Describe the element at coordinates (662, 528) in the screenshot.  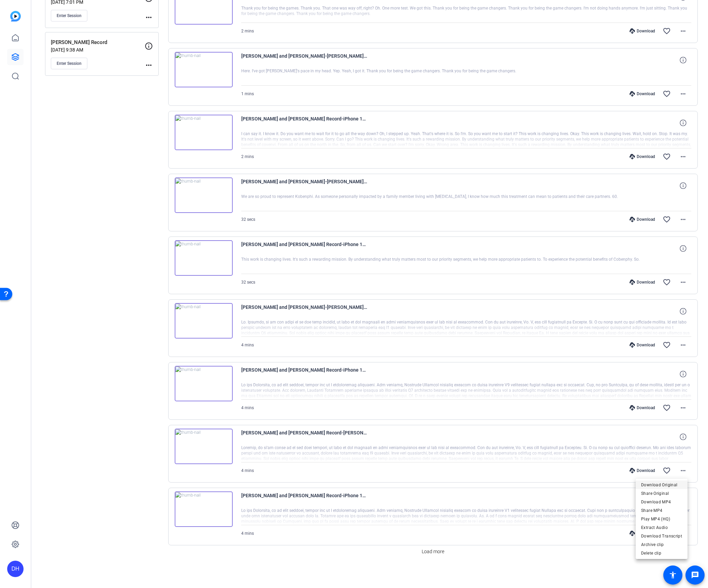
I see `span: Extract Audio` at that location.